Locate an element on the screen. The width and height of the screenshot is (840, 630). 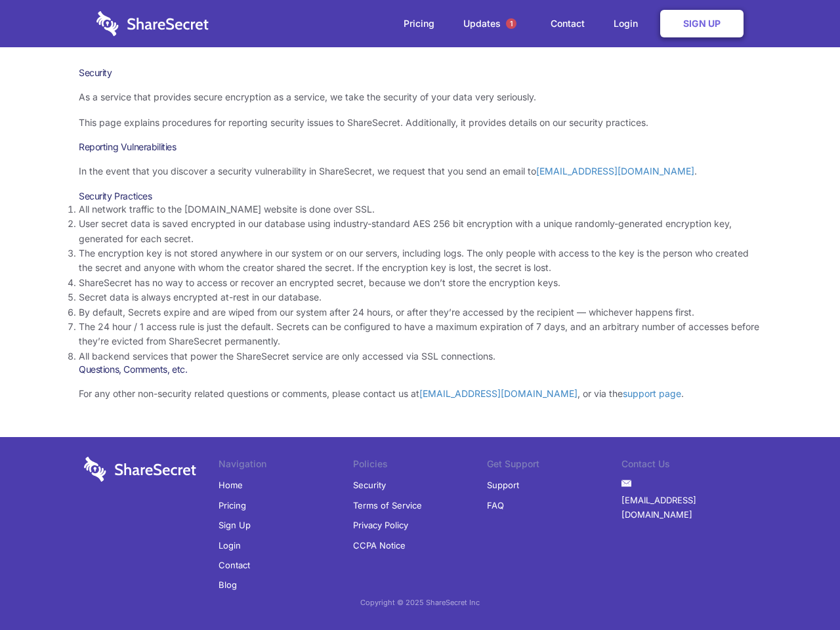
a: CCPA Notice is located at coordinates (379, 546).